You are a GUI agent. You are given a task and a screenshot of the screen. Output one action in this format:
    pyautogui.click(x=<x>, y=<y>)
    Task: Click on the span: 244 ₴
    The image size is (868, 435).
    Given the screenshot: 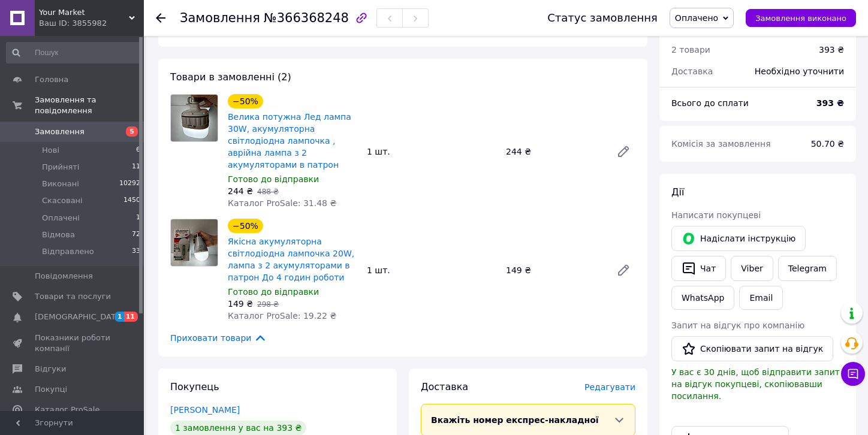 What is the action you would take?
    pyautogui.click(x=240, y=191)
    